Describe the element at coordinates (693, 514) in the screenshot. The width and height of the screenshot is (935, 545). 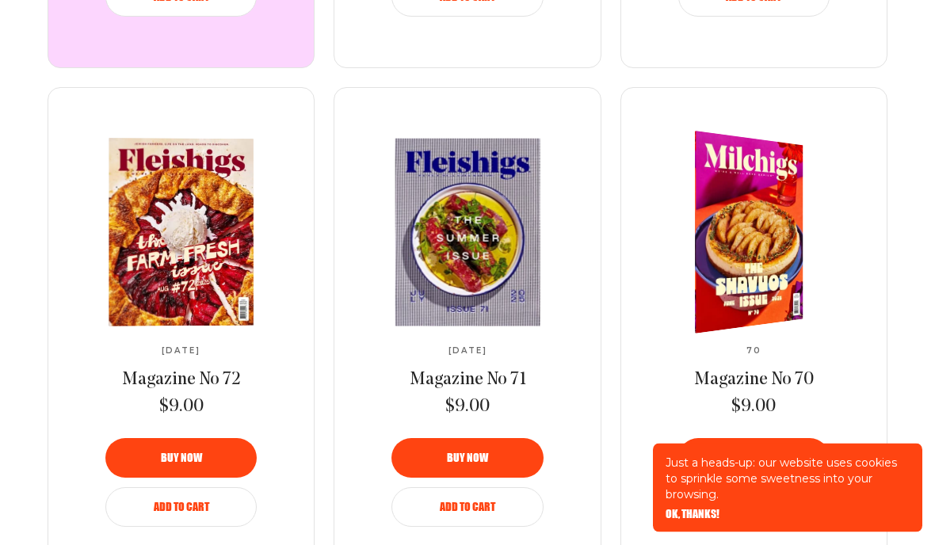
I see `button: OK, THANKS!` at that location.